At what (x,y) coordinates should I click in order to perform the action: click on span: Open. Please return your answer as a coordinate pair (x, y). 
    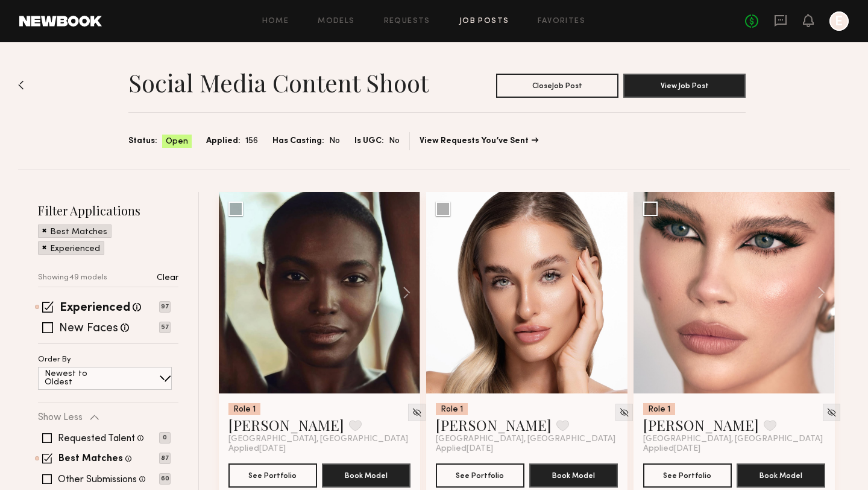
    Looking at the image, I should click on (176, 142).